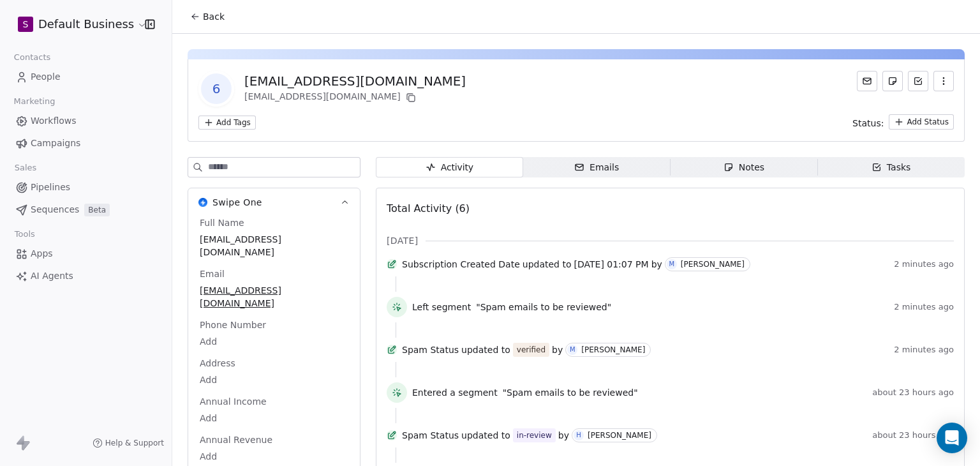 The width and height of the screenshot is (980, 466). What do you see at coordinates (56, 143) in the screenshot?
I see `span: Campaigns` at bounding box center [56, 143].